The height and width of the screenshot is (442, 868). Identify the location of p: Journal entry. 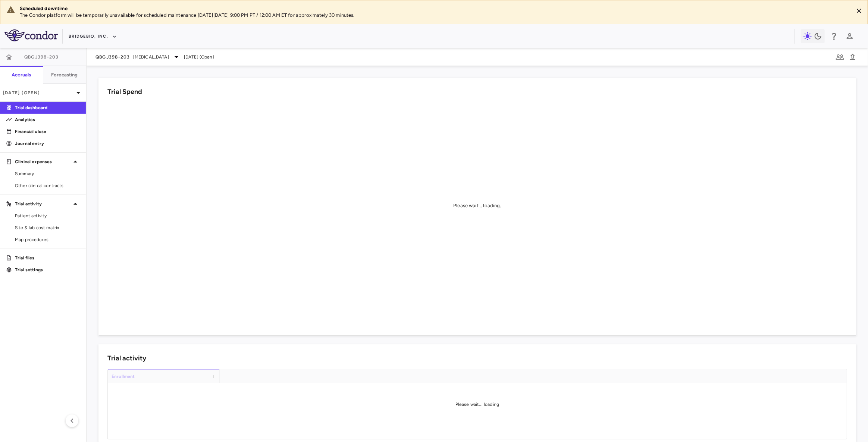
(47, 143).